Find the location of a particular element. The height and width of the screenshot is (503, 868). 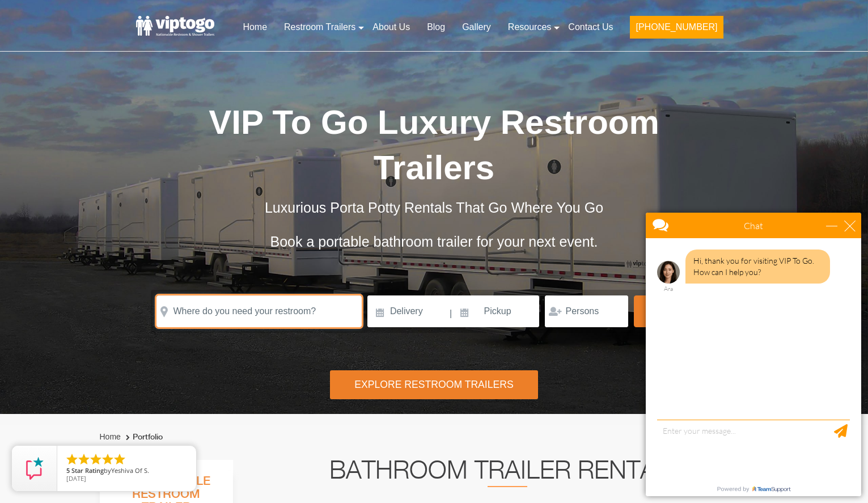

a: Restroom Trailers is located at coordinates (319, 27).